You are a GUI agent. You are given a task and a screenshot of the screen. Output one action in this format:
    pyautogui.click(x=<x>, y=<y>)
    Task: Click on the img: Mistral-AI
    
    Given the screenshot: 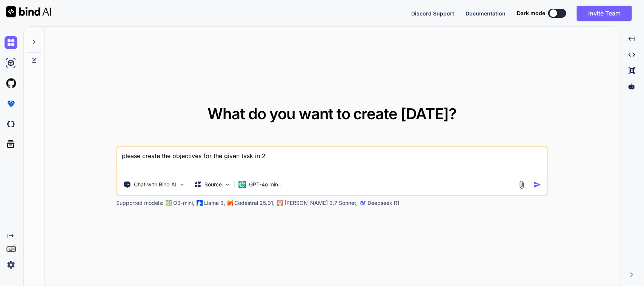 What is the action you would take?
    pyautogui.click(x=230, y=203)
    